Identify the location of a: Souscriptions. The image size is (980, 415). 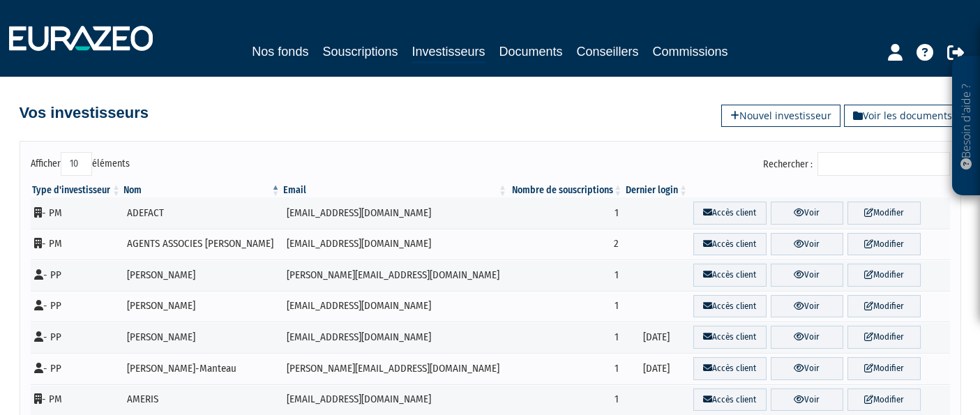
(360, 51).